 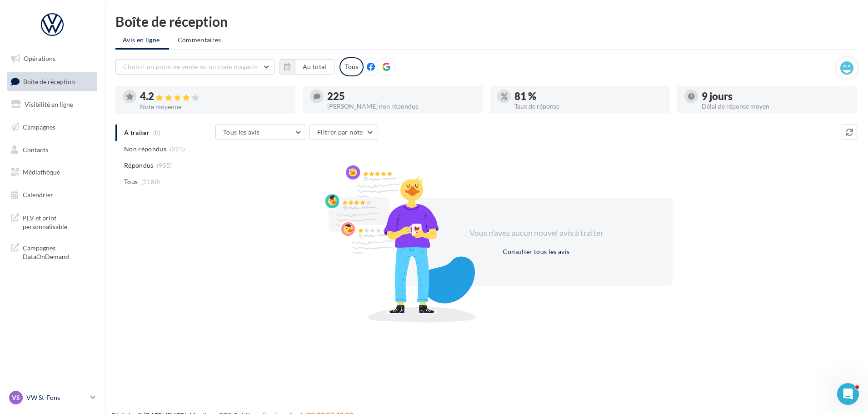 What do you see at coordinates (52, 127) in the screenshot?
I see `a: Campagnes` at bounding box center [52, 127].